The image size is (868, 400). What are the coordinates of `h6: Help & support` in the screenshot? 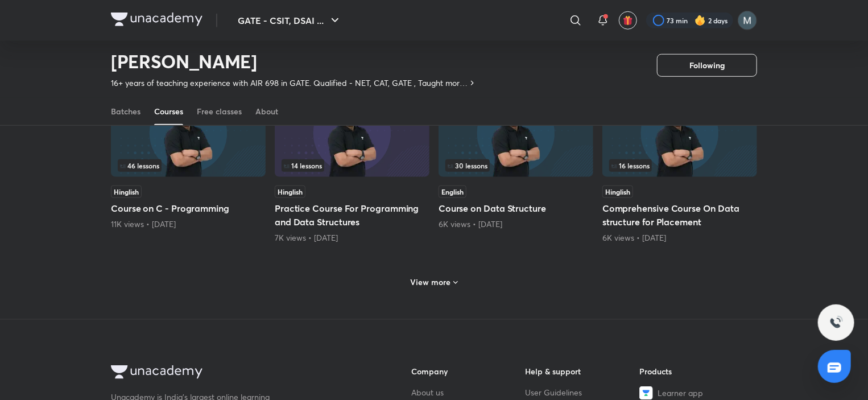 It's located at (583, 371).